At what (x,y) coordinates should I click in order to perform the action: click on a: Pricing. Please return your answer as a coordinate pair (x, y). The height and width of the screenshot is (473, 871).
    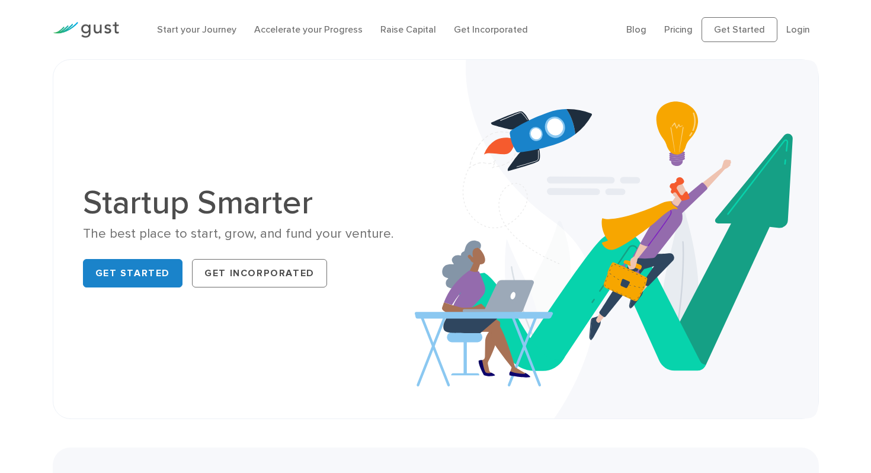
    Looking at the image, I should click on (678, 29).